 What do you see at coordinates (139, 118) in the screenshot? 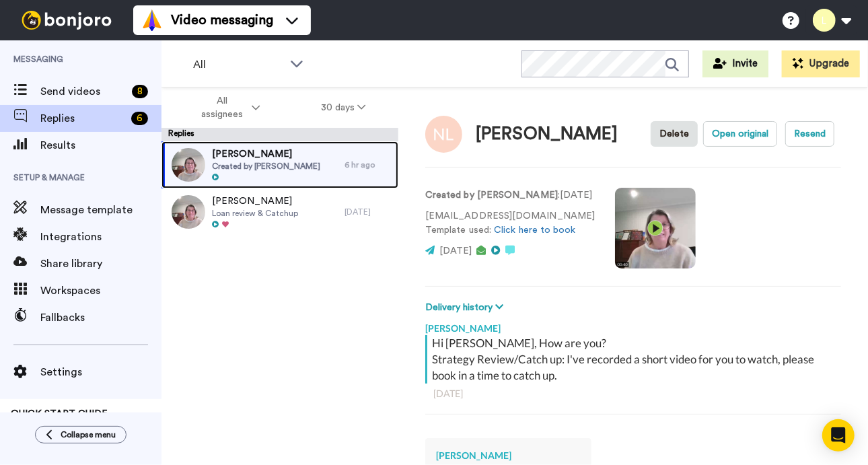
I see `div: 6` at bounding box center [139, 118].